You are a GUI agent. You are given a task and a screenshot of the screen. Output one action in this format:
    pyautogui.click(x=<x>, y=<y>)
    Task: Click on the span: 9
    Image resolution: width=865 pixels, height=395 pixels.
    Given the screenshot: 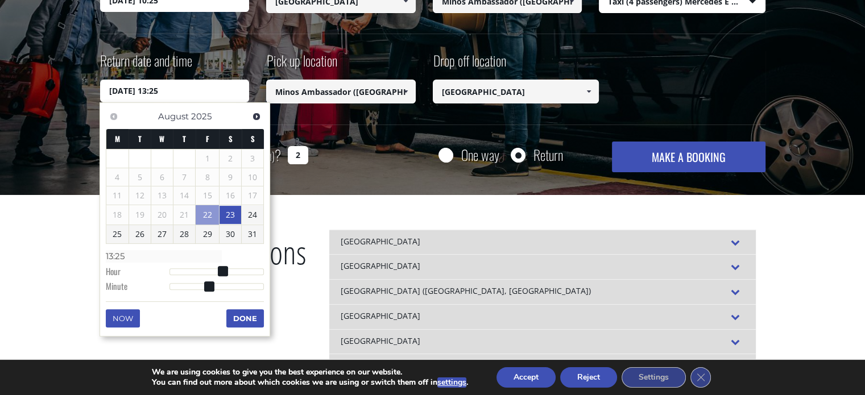 What is the action you would take?
    pyautogui.click(x=230, y=178)
    